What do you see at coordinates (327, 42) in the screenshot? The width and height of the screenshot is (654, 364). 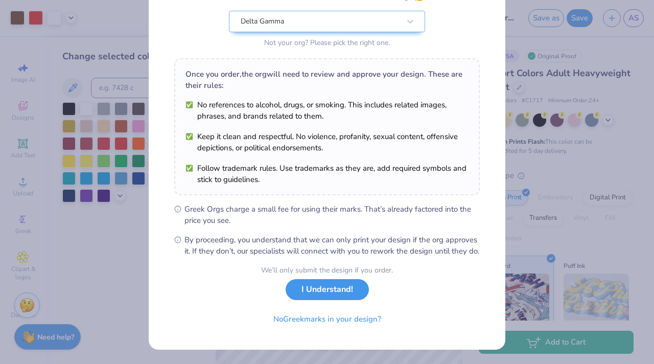 I see `div: Not your org? Please pick the right one.` at bounding box center [327, 42].